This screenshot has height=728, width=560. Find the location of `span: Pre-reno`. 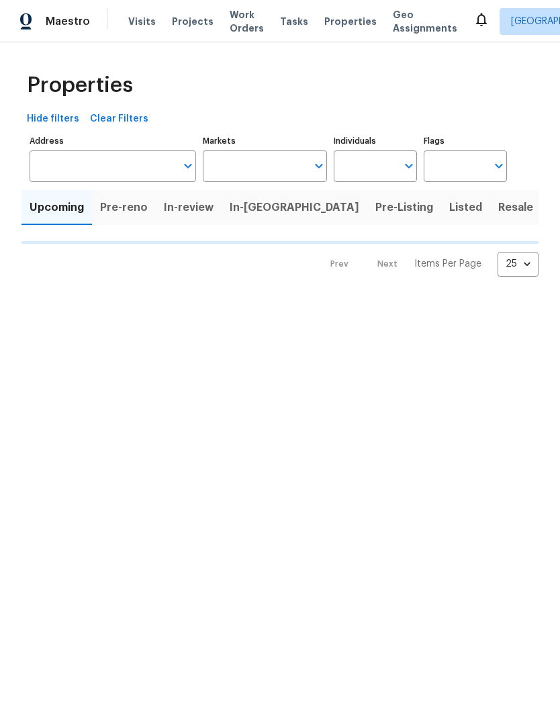

span: Pre-reno is located at coordinates (123, 207).